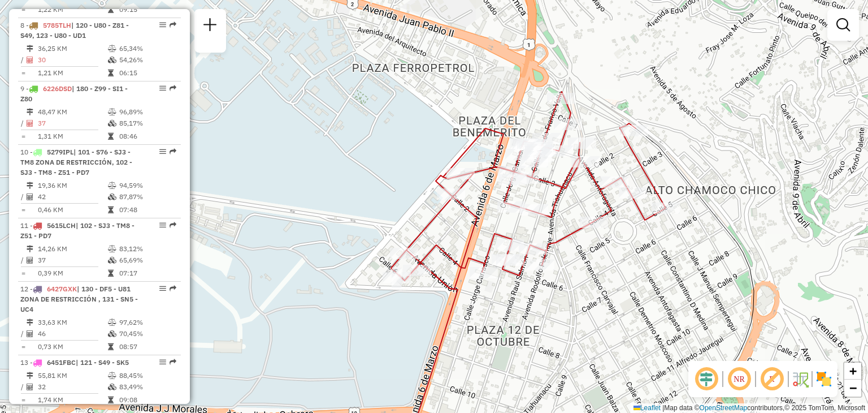  Describe the element at coordinates (72, 334) in the screenshot. I see `td: 46` at that location.